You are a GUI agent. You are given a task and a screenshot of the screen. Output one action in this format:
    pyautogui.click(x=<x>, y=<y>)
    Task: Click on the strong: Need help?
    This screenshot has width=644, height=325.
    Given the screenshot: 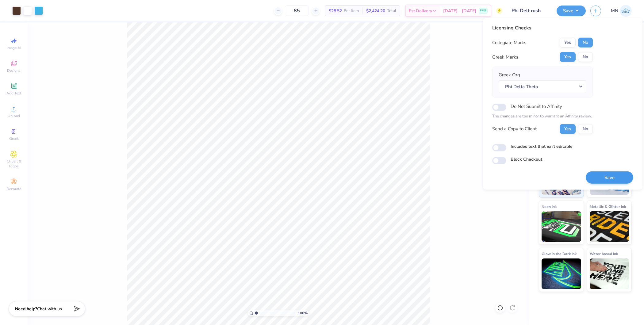 What is the action you would take?
    pyautogui.click(x=26, y=309)
    